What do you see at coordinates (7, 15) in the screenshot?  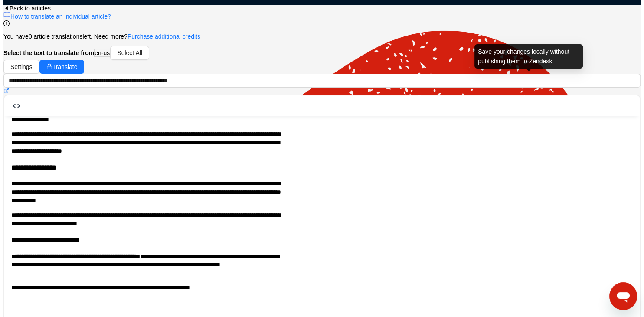 I see `img: image-link` at bounding box center [7, 15].